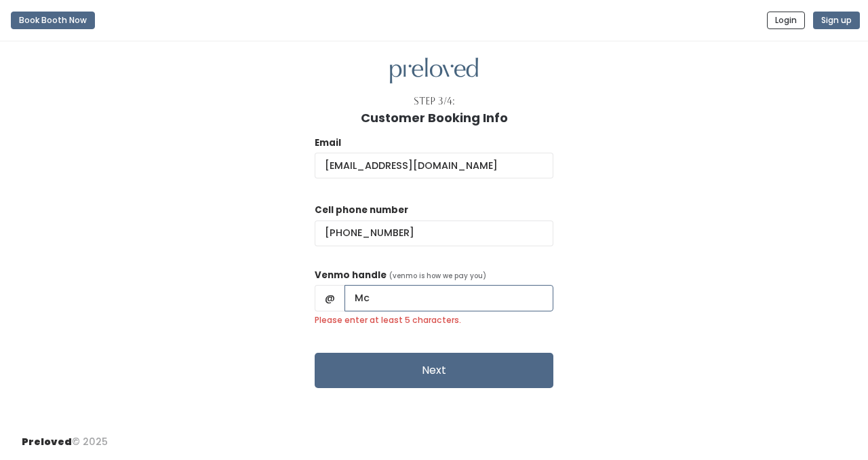 Image resolution: width=868 pixels, height=460 pixels. Describe the element at coordinates (786, 21) in the screenshot. I see `button: Login` at that location.